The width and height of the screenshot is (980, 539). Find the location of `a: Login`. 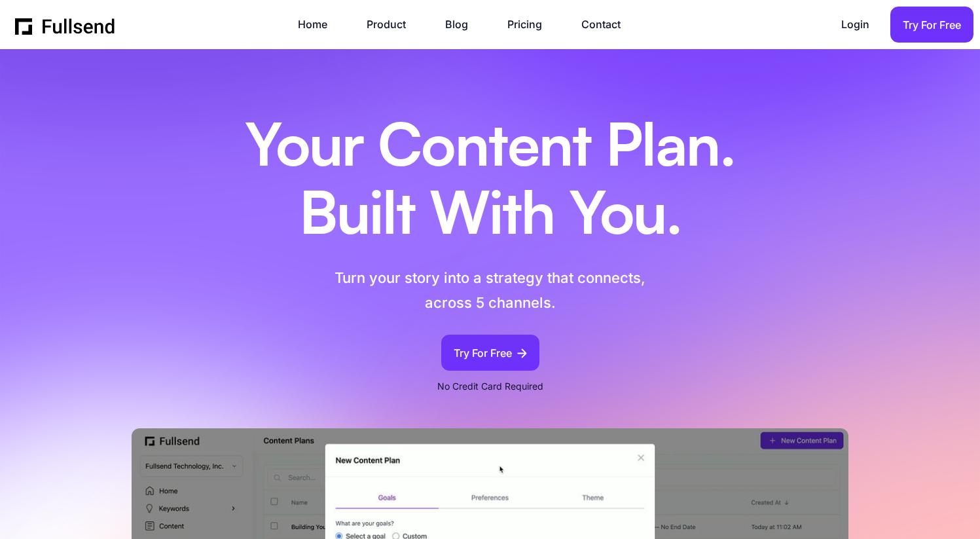

a: Login is located at coordinates (861, 24).